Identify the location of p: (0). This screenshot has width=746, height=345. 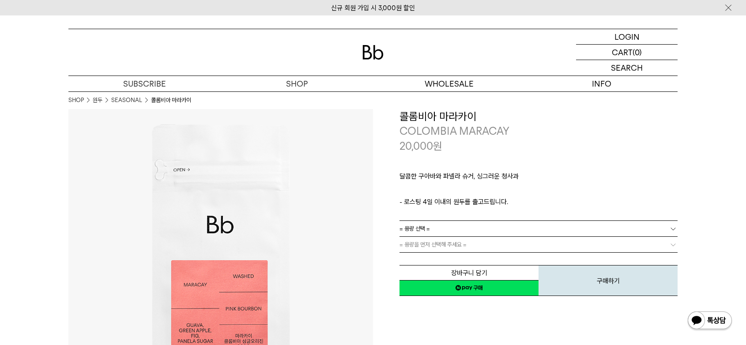
(637, 52).